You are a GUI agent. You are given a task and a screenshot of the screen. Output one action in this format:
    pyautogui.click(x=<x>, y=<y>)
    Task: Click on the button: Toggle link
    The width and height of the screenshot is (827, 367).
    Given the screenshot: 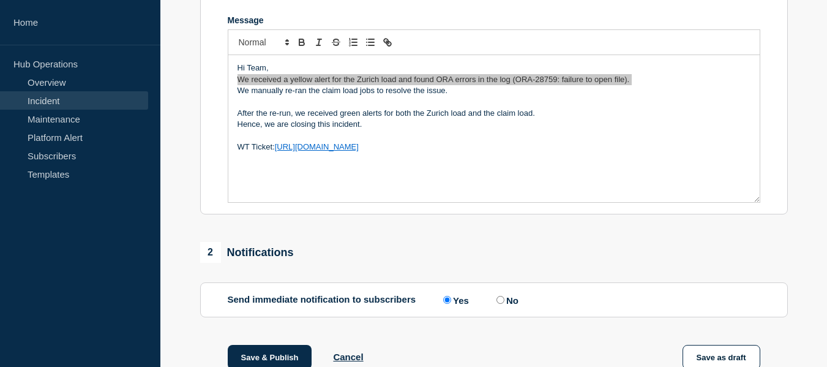 What is the action you would take?
    pyautogui.click(x=388, y=42)
    